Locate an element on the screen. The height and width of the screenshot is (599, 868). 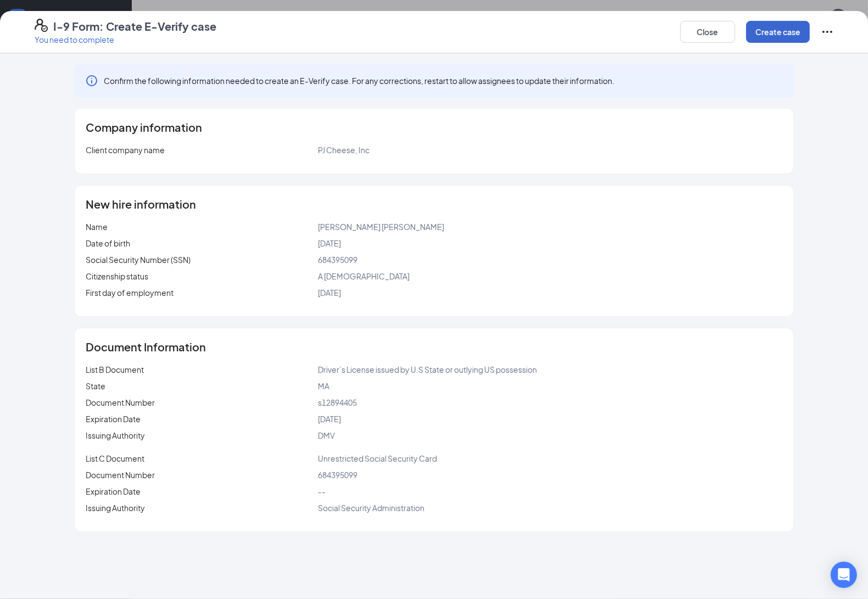
span: First day of employment is located at coordinates (130, 293).